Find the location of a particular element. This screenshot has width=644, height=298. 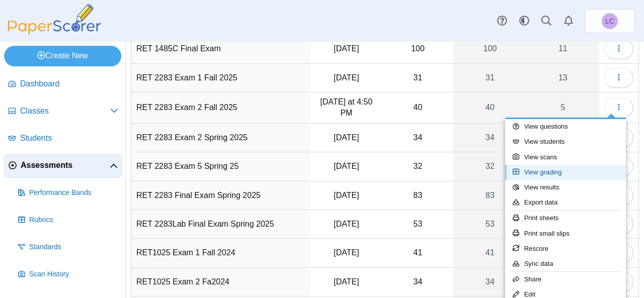

a: Sync data is located at coordinates (566, 264).